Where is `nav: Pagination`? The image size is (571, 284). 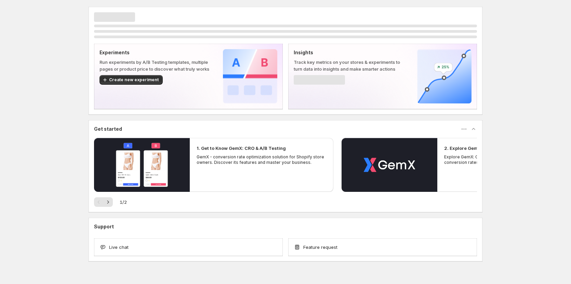 nav: Pagination is located at coordinates (103, 202).